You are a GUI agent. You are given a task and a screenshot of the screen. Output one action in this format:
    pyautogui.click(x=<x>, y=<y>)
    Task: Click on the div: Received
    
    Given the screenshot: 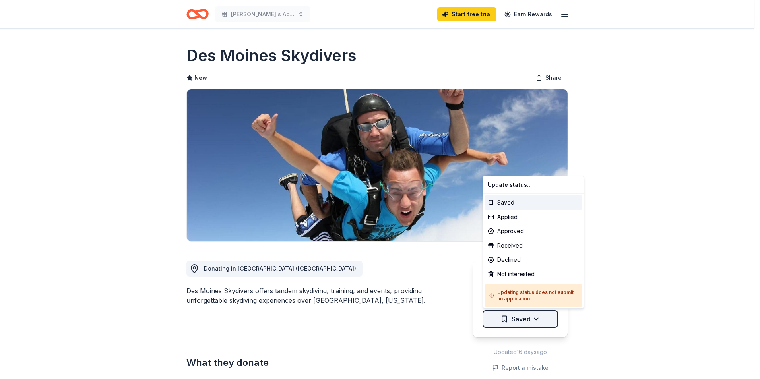 What is the action you would take?
    pyautogui.click(x=534, y=246)
    